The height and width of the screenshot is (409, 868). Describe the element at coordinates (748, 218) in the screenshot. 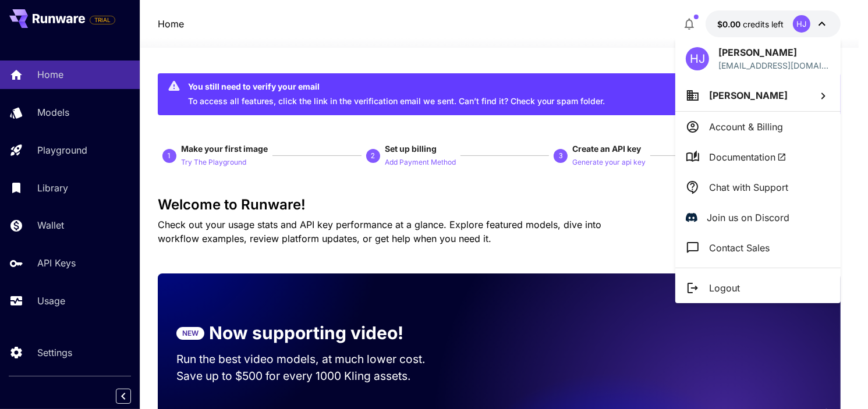

I see `p: Join us on Discord` at that location.